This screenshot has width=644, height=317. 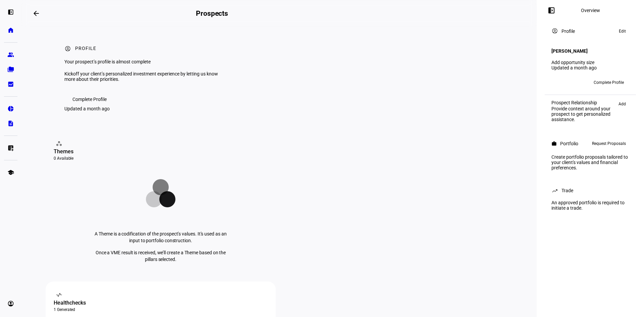 I want to click on eth-mat-symbol: list_alt_add, so click(x=11, y=148).